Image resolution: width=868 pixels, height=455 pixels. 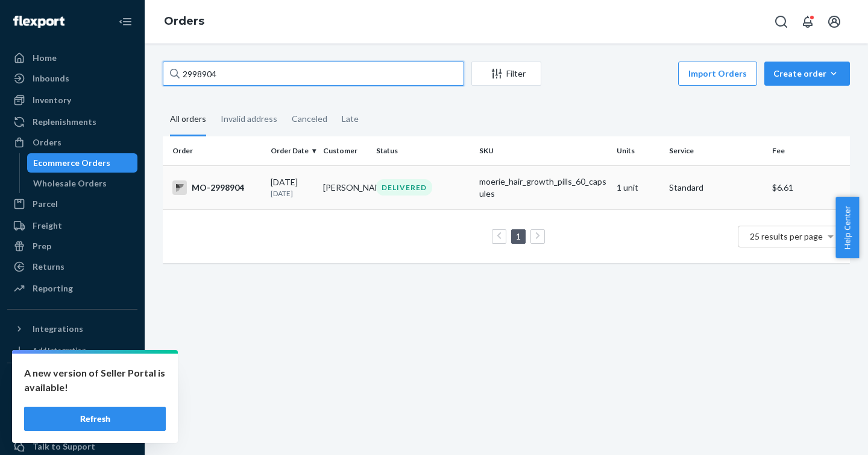 What do you see at coordinates (72, 404) in the screenshot?
I see `a: Add Fast Tag` at bounding box center [72, 404].